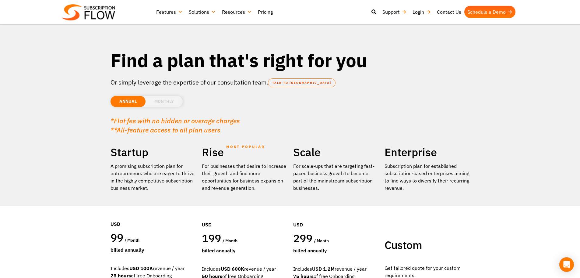  What do you see at coordinates (175, 120) in the screenshot?
I see `em: *Flat fee with no hidden or overage charges` at bounding box center [175, 120].